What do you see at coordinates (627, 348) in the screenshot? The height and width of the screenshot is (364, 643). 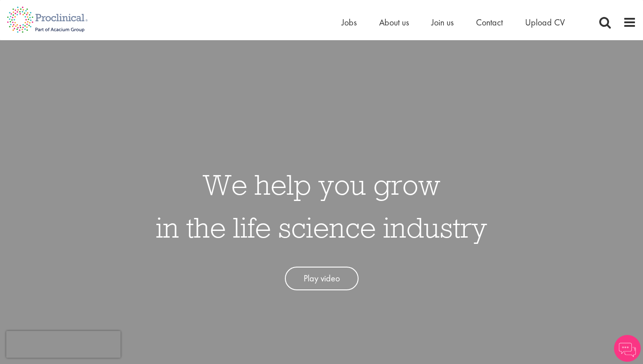 I see `img: Chatbot` at bounding box center [627, 348].